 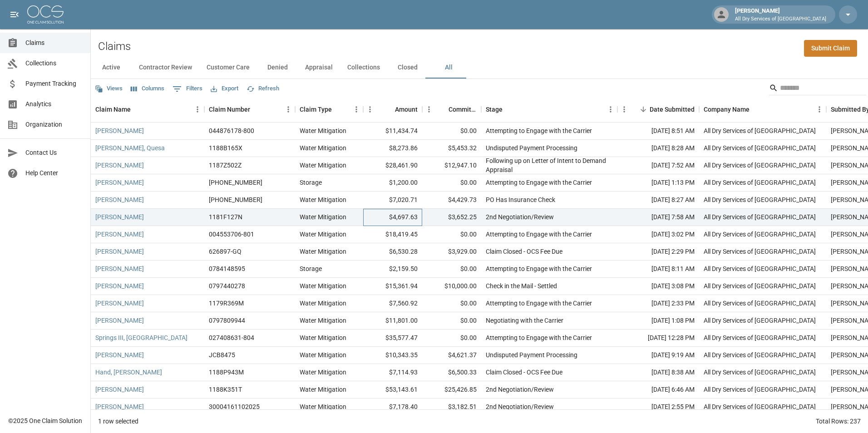 I want to click on button: Denied, so click(x=277, y=68).